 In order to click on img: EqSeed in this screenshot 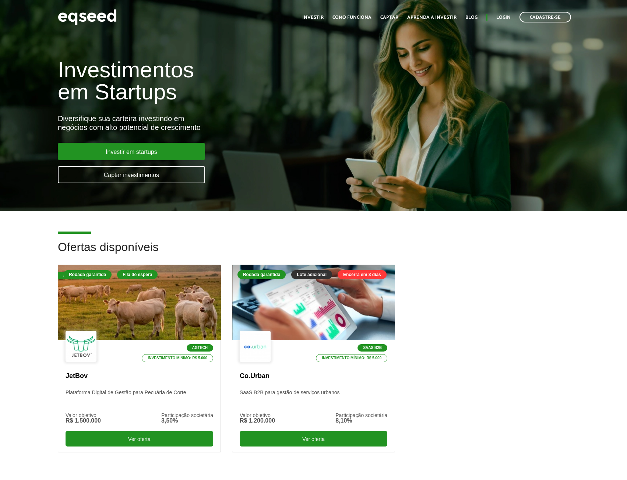, I will do `click(87, 17)`.